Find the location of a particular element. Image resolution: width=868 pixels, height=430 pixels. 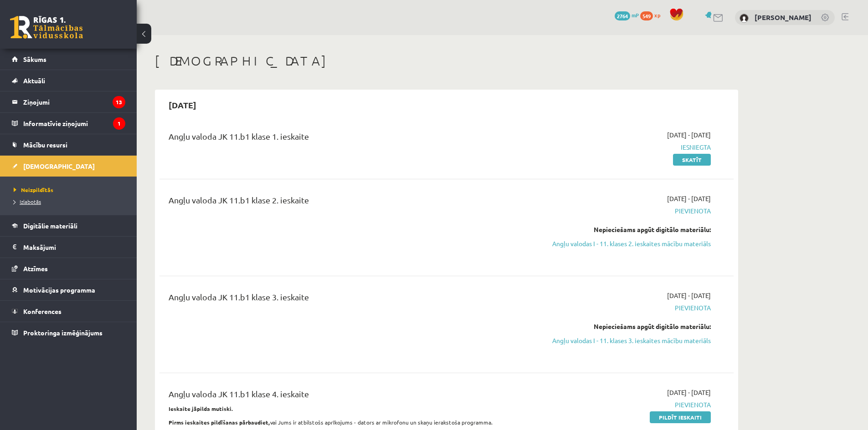

div: Angļu valoda JK 11.b1 klase 3. ieskaite is located at coordinates (347, 299).